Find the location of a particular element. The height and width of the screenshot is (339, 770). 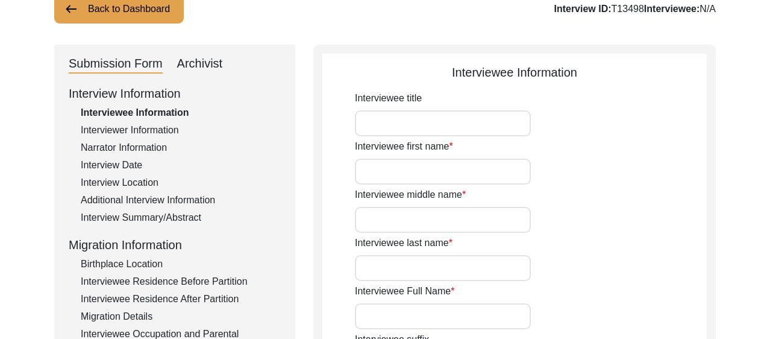

div: Birthplace Location is located at coordinates (181, 264).